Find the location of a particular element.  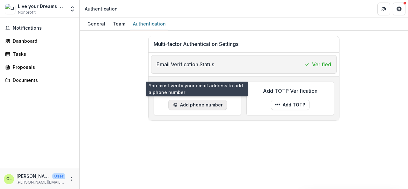

p: User is located at coordinates (59, 176).